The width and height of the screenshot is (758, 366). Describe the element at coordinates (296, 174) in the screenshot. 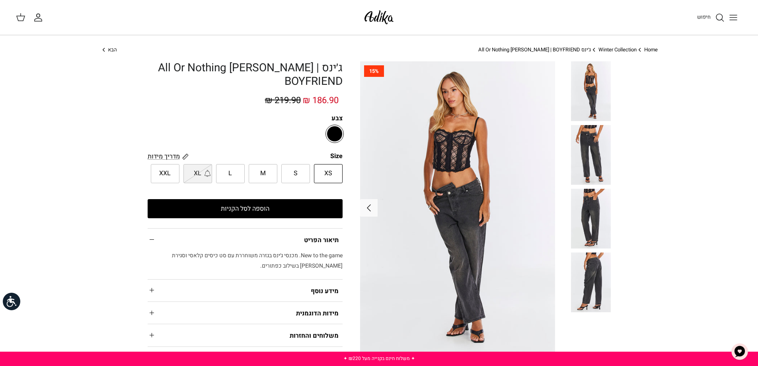

I see `span: S` at that location.